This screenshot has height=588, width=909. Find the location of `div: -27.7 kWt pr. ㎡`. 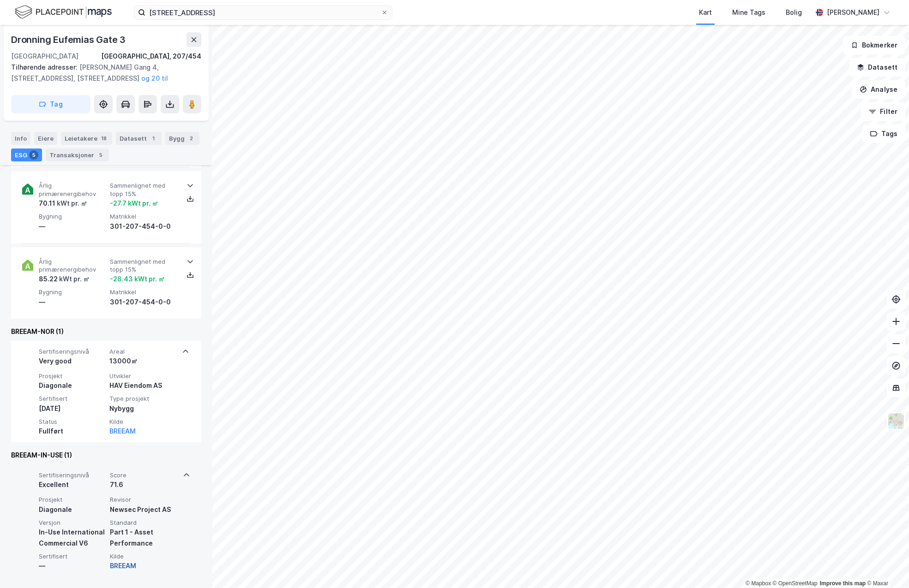

div: -27.7 kWt pr. ㎡ is located at coordinates (134, 203).